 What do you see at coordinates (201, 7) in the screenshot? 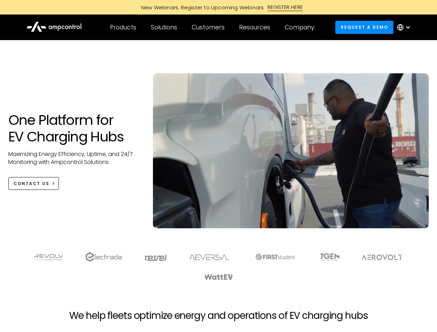
I see `div: New Webinars: Register to Upcoming Webinars` at bounding box center [201, 7].